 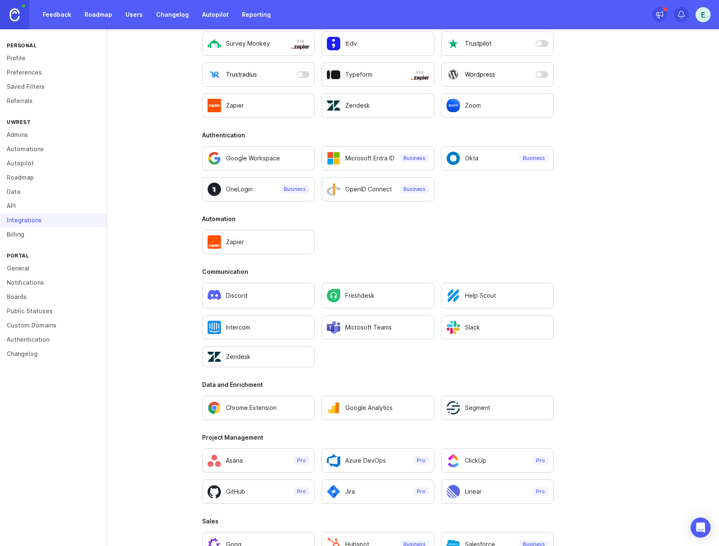 What do you see at coordinates (253, 158) in the screenshot?
I see `p: Google Workspace` at bounding box center [253, 158].